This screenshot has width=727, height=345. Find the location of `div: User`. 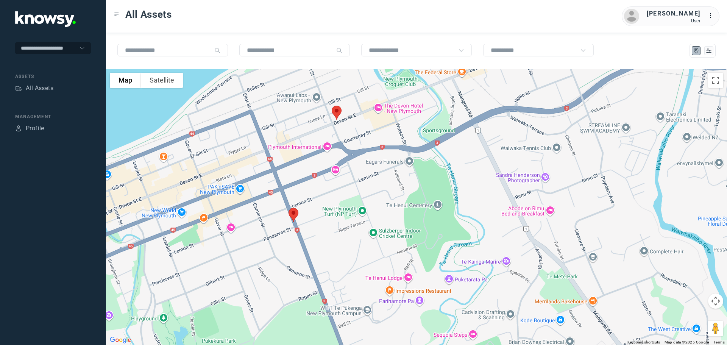

div: User is located at coordinates (673, 21).